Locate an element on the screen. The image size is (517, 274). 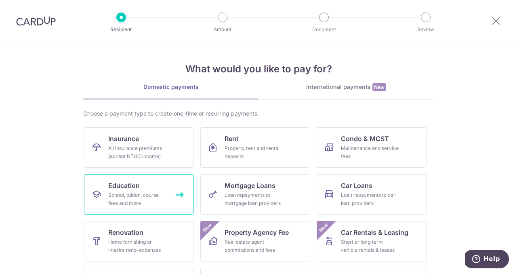
span: Renovation is located at coordinates (126, 232).